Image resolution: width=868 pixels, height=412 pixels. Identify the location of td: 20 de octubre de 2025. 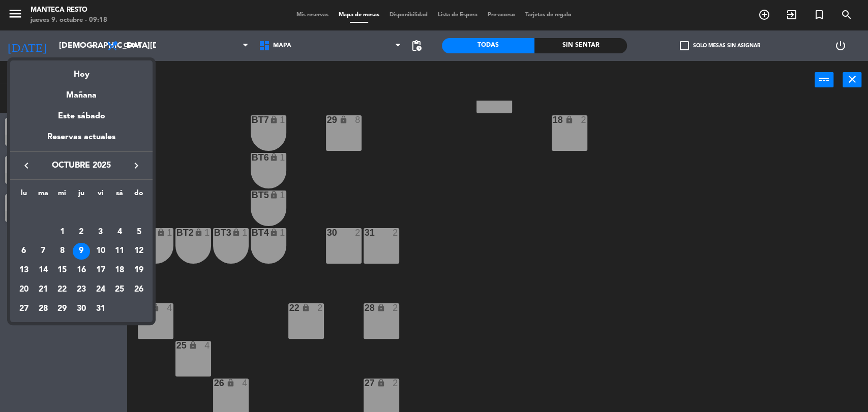
(24, 289).